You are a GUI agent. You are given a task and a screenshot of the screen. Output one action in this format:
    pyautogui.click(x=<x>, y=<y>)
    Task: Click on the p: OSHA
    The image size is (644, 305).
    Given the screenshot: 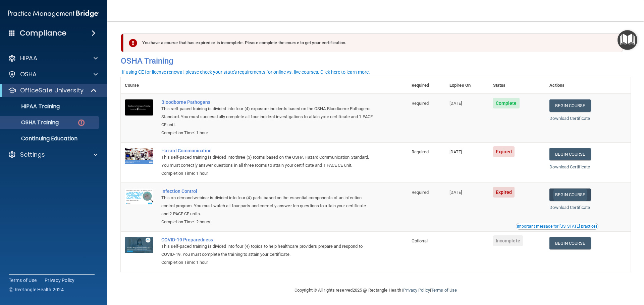 What is the action you would take?
    pyautogui.click(x=29, y=74)
    